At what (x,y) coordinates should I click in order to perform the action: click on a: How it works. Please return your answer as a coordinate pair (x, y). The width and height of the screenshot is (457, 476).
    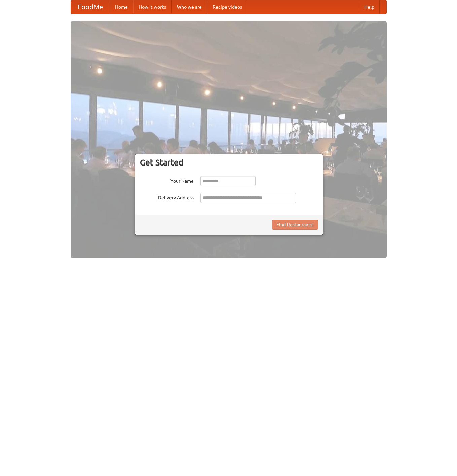
    Looking at the image, I should click on (152, 7).